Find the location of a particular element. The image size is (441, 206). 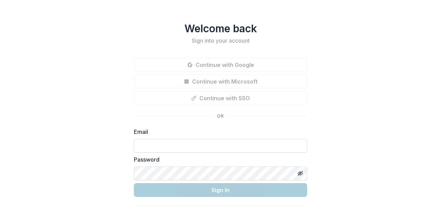

label: Email is located at coordinates (218, 132).